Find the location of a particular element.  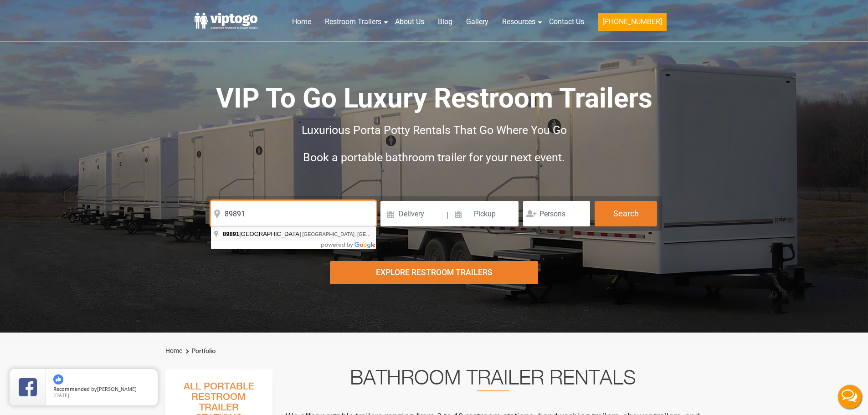

input: Delivery is located at coordinates (413, 213).